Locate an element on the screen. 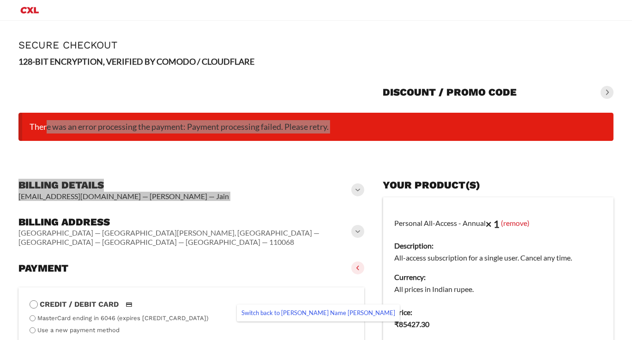 The height and width of the screenshot is (340, 632). li: There was an error processing the payment: Payment processing failed. Please retry. is located at coordinates (316, 126).